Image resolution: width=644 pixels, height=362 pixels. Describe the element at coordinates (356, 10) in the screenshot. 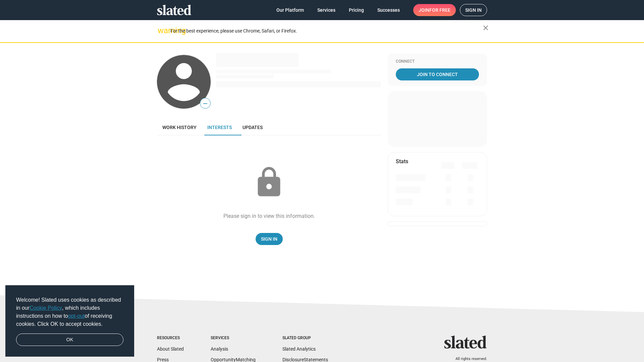

I see `span: Pricing` at that location.